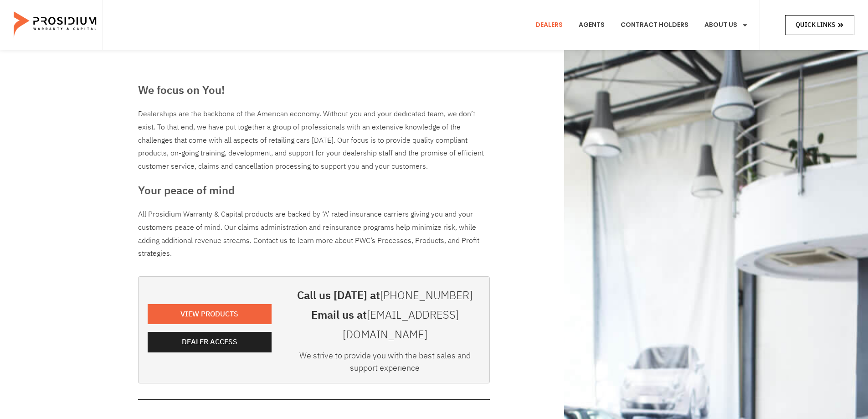  Describe the element at coordinates (314, 234) in the screenshot. I see `p: All Prosidium Warranty & Capital products are backed by ‘A’ rated insurance carriers giving you a...` at that location.